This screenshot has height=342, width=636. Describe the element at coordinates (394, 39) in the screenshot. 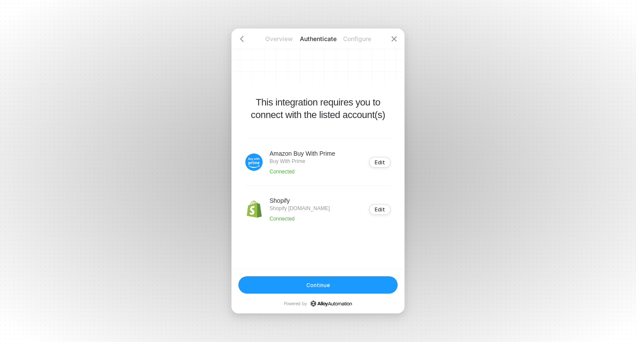

I see `span: icon-close` at that location.